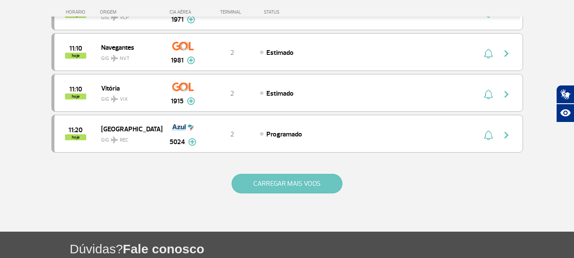  Describe the element at coordinates (565, 104) in the screenshot. I see `div: Plugin de acessibilidade da Hand Talk.` at that location.